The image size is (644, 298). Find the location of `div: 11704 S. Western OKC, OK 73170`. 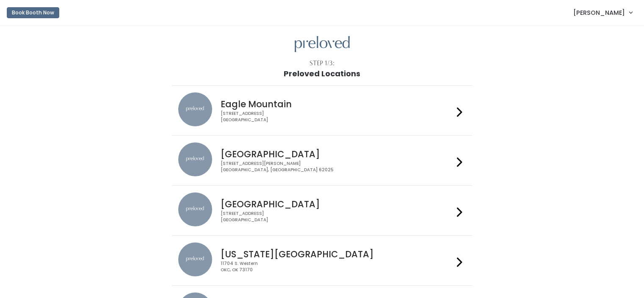

div: 11704 S. Western OKC, OK 73170 is located at coordinates (337, 267).